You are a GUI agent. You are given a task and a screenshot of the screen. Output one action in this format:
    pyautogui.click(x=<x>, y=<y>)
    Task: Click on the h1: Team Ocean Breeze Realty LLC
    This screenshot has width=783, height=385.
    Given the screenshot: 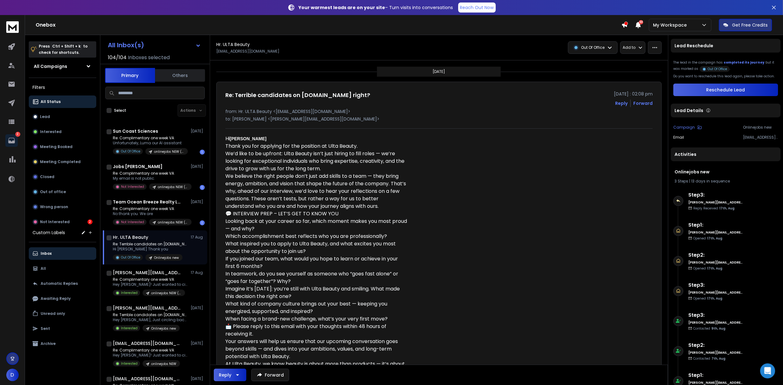 What is the action you would take?
    pyautogui.click(x=147, y=202)
    